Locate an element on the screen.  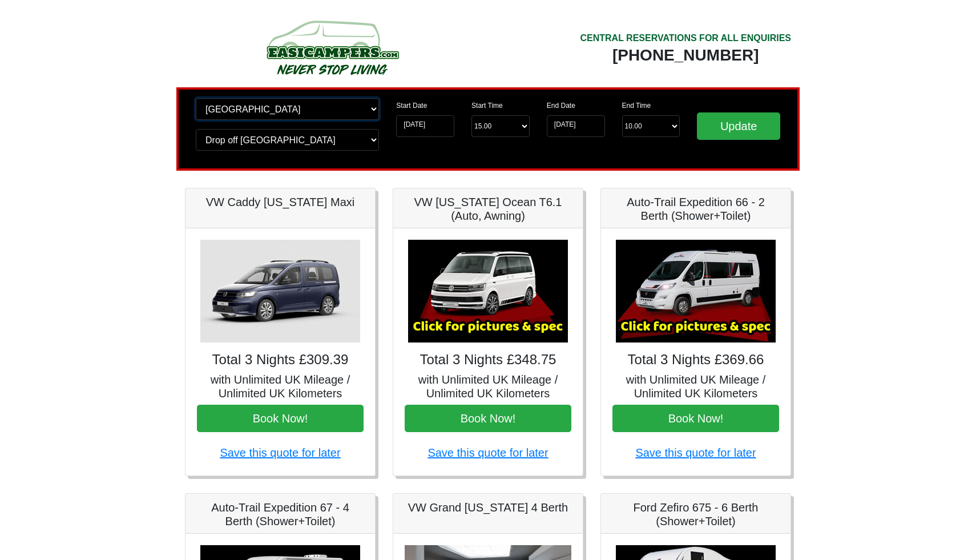
h5: Auto-Trail Expedition 66 - 2 Berth (Shower+Toilet) is located at coordinates (696, 209).